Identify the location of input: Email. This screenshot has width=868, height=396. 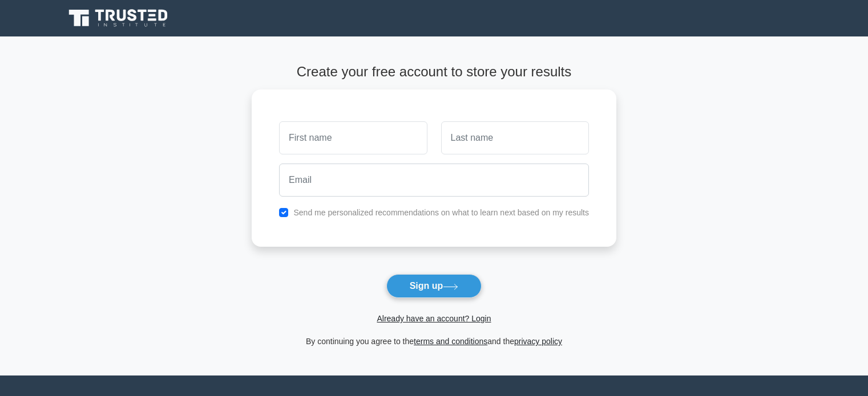
(434, 180).